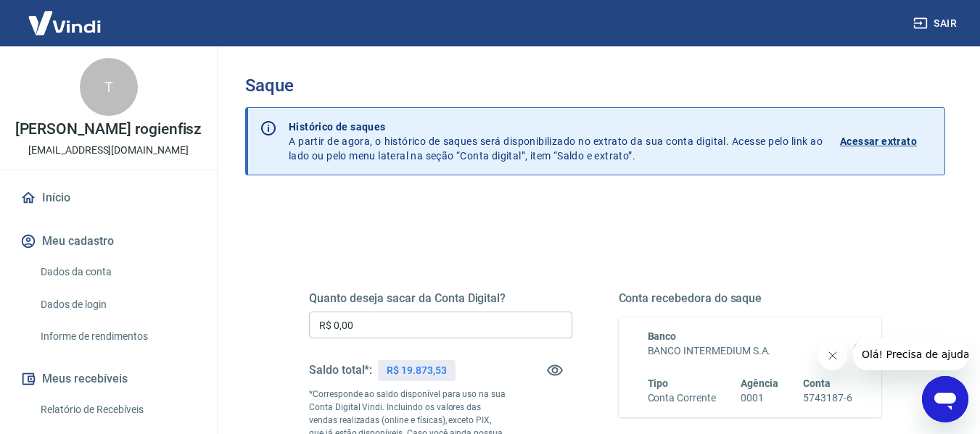 This screenshot has width=980, height=434. I want to click on button: Meus recebíveis, so click(108, 379).